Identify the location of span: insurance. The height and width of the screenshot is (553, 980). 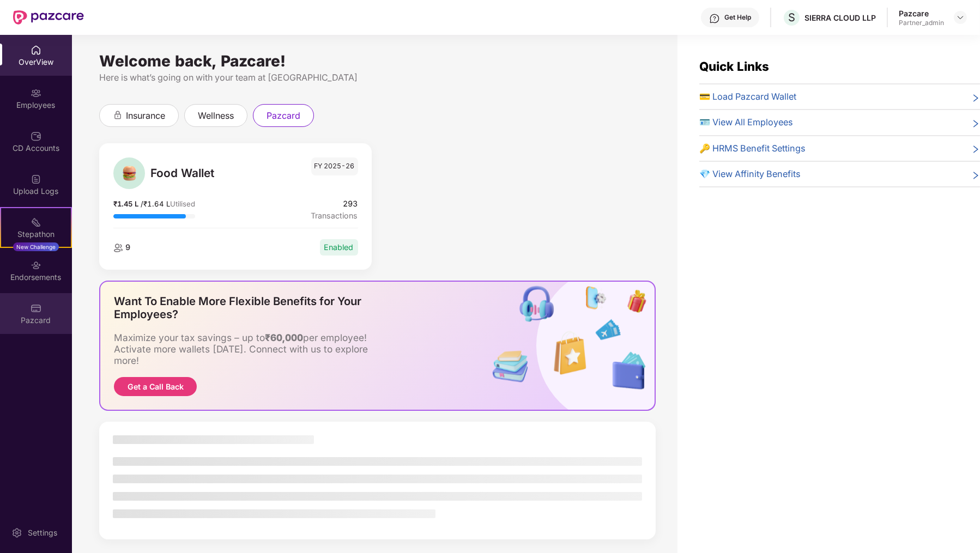
(146, 116).